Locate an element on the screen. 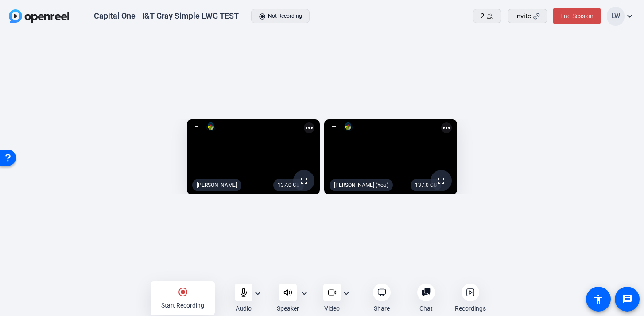  button: Invite is located at coordinates (528, 16).